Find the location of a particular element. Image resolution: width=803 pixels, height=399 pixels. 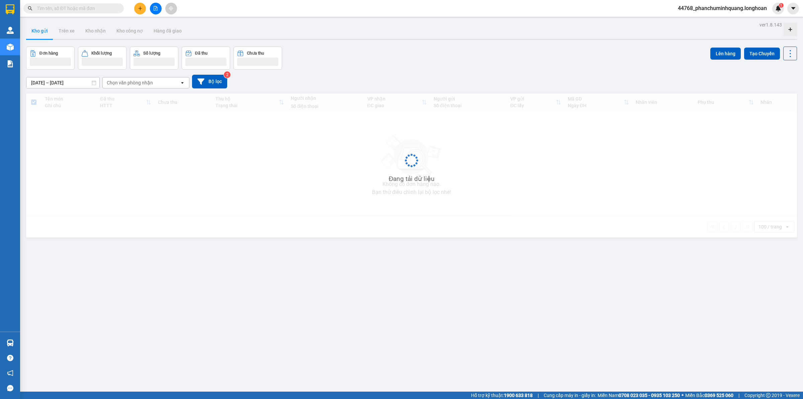

span: search is located at coordinates (30, 8).